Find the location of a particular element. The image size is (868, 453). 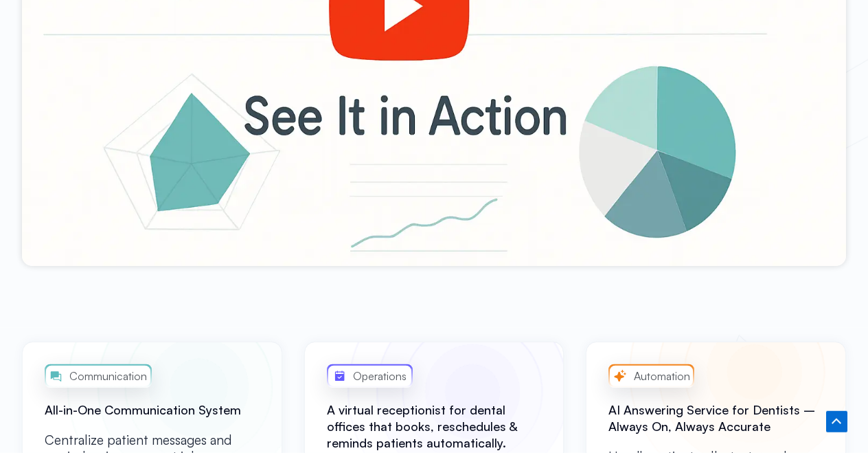

span: Communication is located at coordinates (107, 376).